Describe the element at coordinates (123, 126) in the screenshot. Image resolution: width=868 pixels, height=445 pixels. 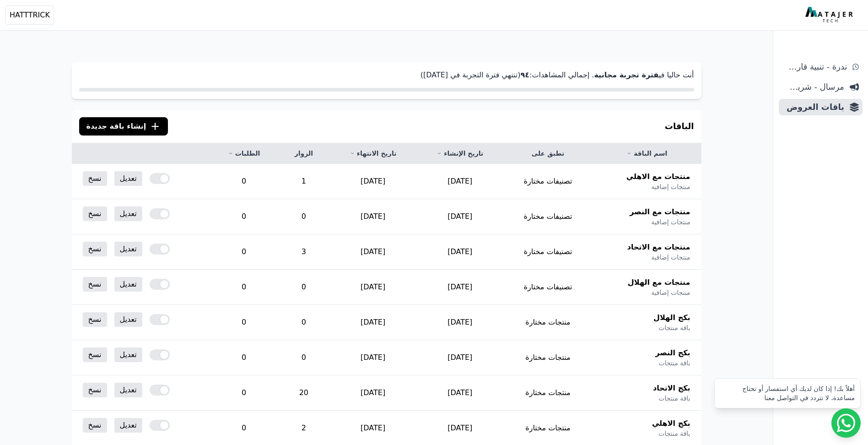
I see `button: إنشاء باقة جديدة` at that location.